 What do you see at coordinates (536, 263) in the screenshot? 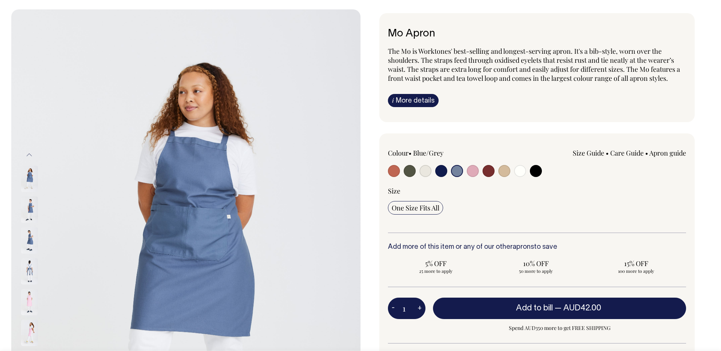
I see `span: 10% OFF` at bounding box center [536, 263].